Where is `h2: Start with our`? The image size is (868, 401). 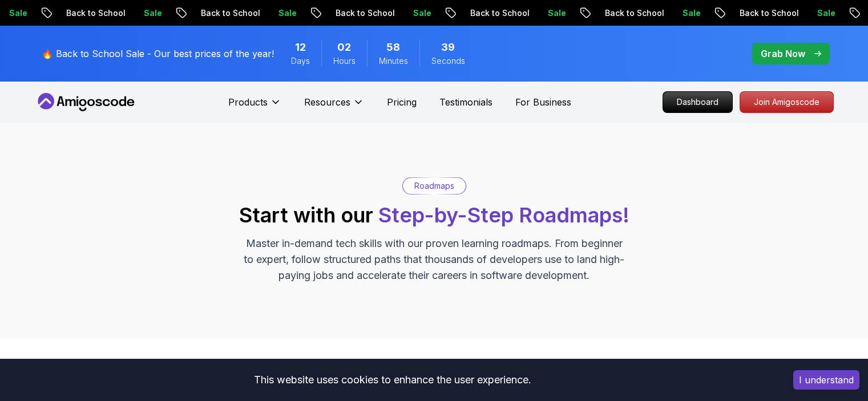 h2: Start with our is located at coordinates (434, 215).